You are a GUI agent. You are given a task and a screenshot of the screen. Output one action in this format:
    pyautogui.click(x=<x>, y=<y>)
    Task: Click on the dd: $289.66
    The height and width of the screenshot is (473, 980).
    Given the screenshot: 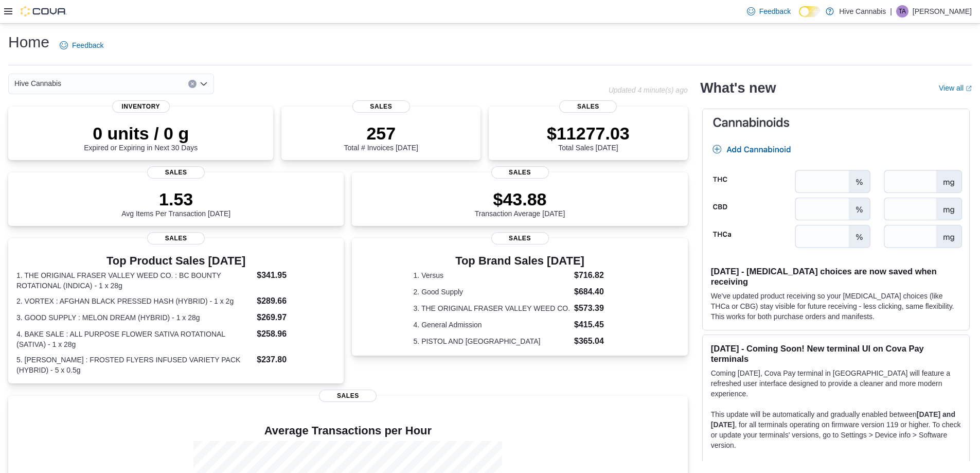 What is the action you would take?
    pyautogui.click(x=296, y=301)
    